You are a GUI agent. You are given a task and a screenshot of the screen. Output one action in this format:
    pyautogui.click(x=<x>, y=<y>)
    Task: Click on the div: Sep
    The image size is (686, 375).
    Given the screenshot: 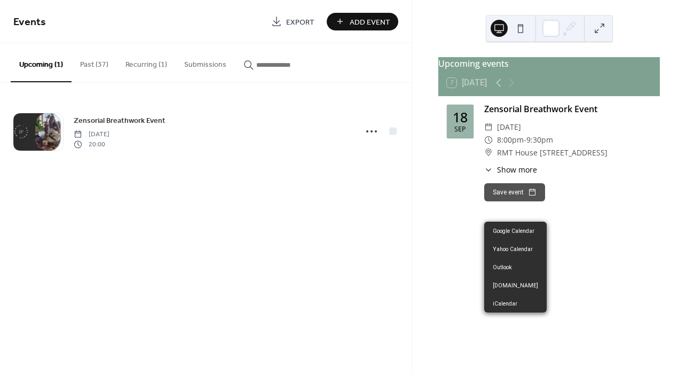 What is the action you would take?
    pyautogui.click(x=460, y=129)
    